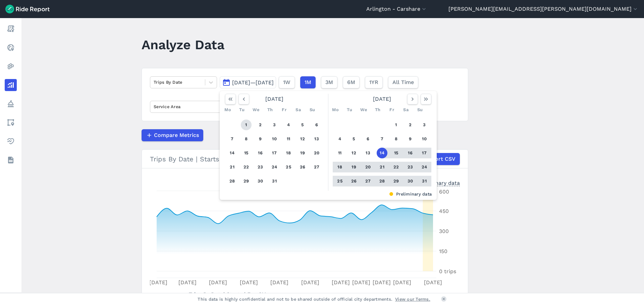 Image resolution: width=644 pixels, height=305 pixels. What do you see at coordinates (406, 110) in the screenshot?
I see `div: Sa` at bounding box center [406, 110].